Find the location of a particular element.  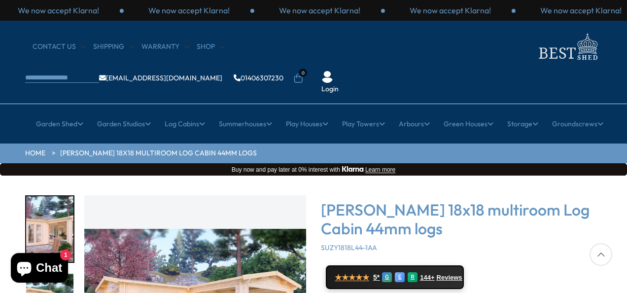

img: Suzy3_2x6-2_5S31896-1_f0f3b787-e36b-4efa-959a-148785adcb0b_200x200.jpg is located at coordinates (50, 229).